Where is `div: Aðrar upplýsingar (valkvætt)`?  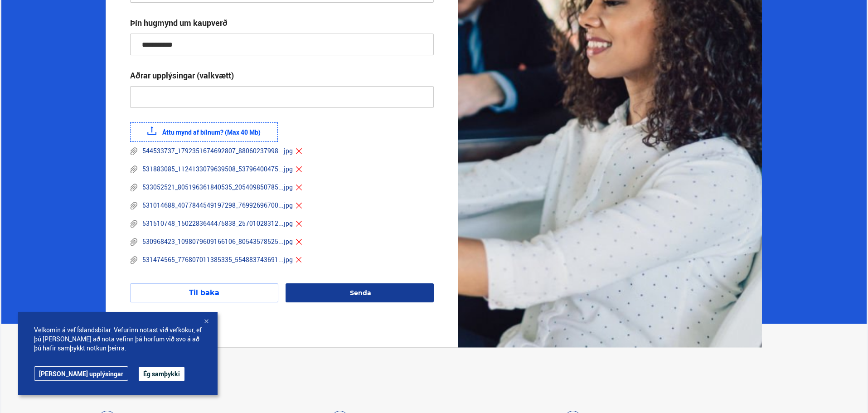 div: Aðrar upplýsingar (valkvætt) is located at coordinates (182, 75).